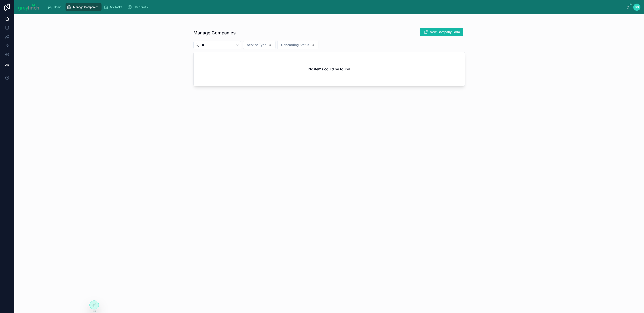  What do you see at coordinates (55, 7) in the screenshot?
I see `a: Home` at bounding box center [55, 7].